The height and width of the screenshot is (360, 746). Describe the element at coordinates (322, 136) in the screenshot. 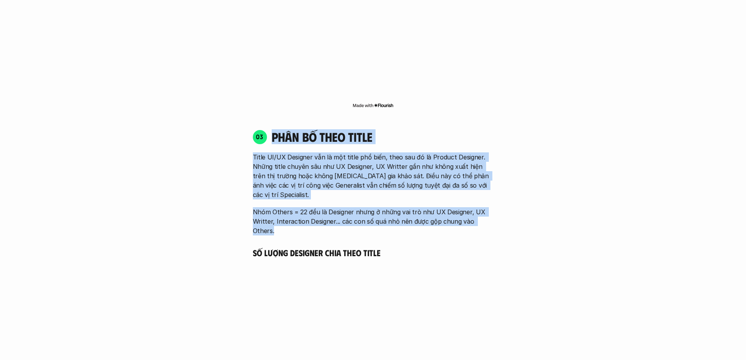

I see `font: phân bố theo title` at that location.